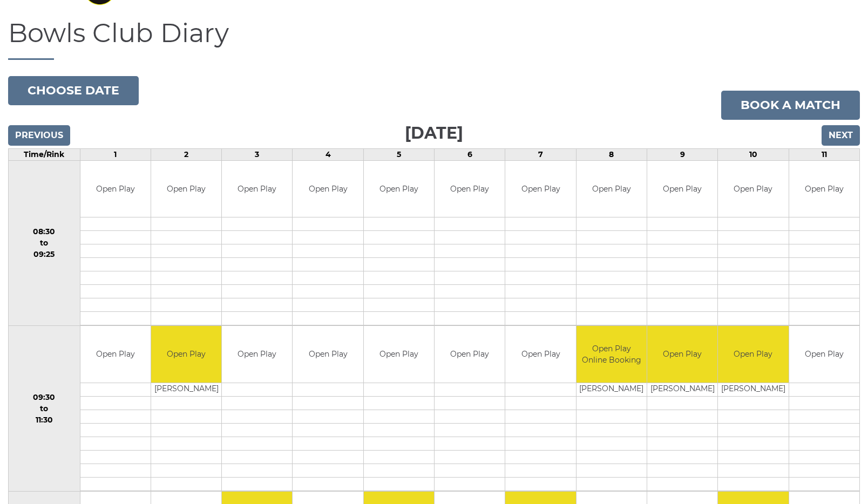 This screenshot has width=868, height=504. Describe the element at coordinates (824, 154) in the screenshot. I see `td: 11` at that location.